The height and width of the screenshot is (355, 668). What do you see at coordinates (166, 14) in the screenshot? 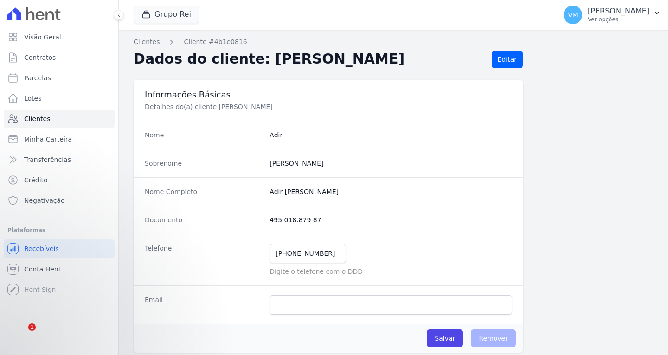
I see `button: Grupo Rei` at bounding box center [166, 14].